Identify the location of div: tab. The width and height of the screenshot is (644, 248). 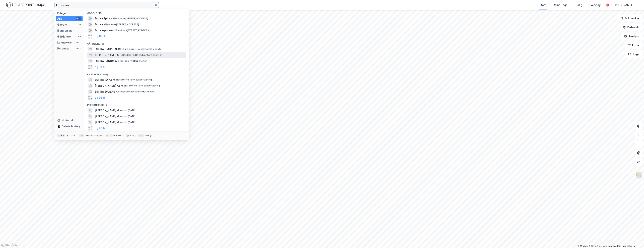
(82, 135).